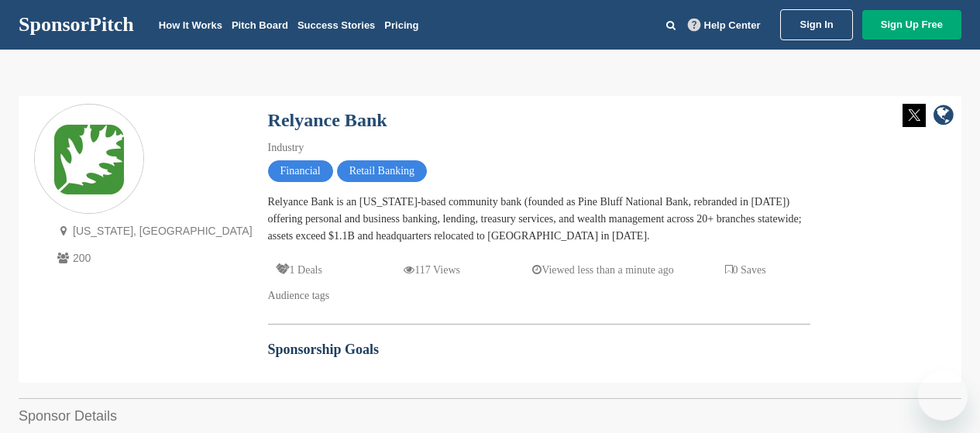 This screenshot has height=433, width=980. What do you see at coordinates (382, 171) in the screenshot?
I see `span: Retail Banking` at bounding box center [382, 171].